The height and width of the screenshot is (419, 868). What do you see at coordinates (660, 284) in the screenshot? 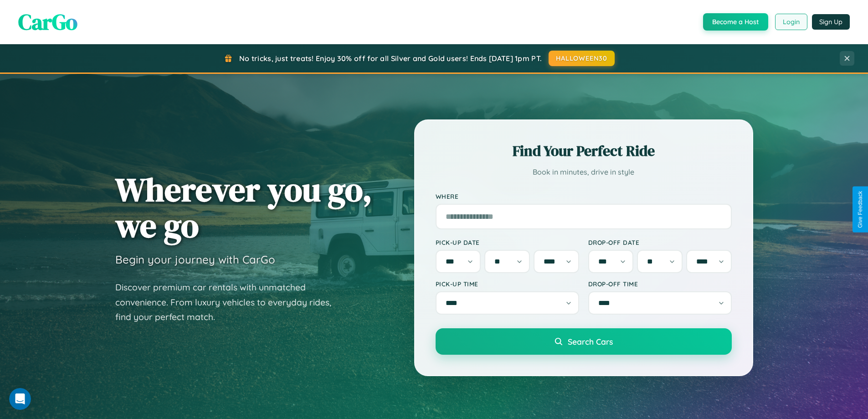
I see `label: Drop-off Time` at bounding box center [660, 284].